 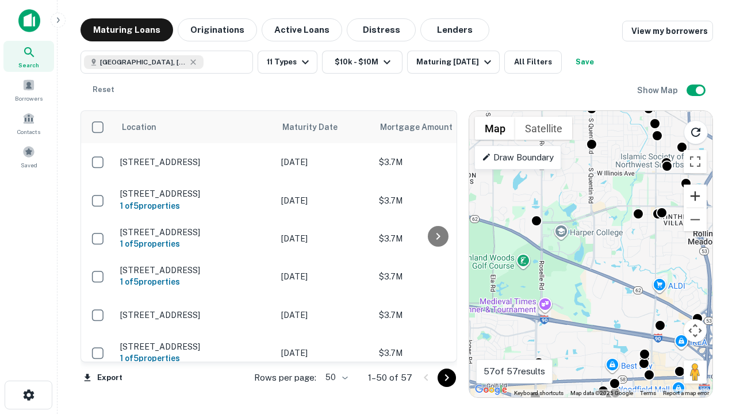 I want to click on span: Saved, so click(x=29, y=165).